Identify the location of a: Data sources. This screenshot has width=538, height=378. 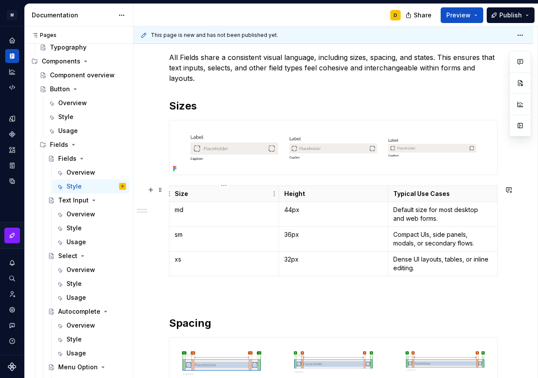
(12, 181).